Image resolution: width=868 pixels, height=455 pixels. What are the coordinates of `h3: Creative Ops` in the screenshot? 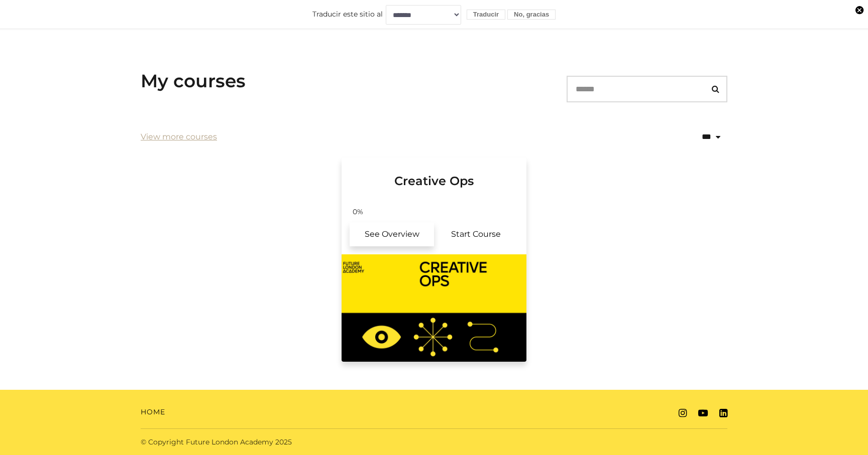 It's located at (434, 173).